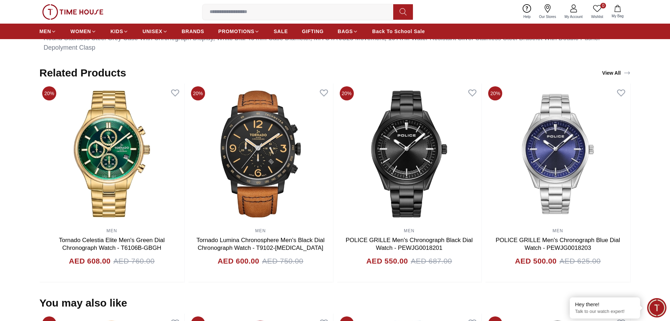 This screenshot has height=321, width=670. Describe the element at coordinates (399, 31) in the screenshot. I see `a: Back To School Sale` at that location.